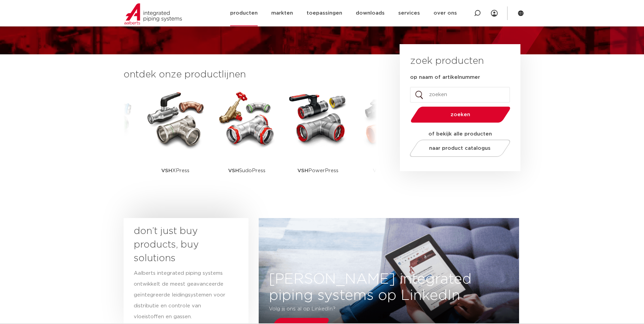 Image resolution: width=644 pixels, height=324 pixels. I want to click on a: VSHSudoPress, so click(247, 140).